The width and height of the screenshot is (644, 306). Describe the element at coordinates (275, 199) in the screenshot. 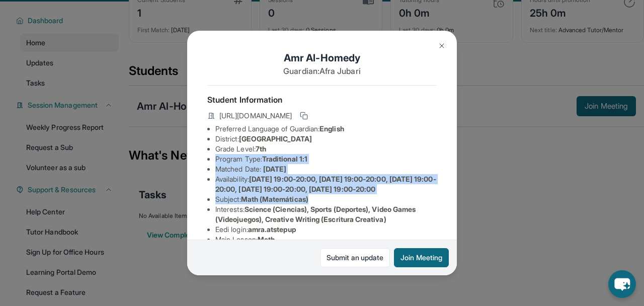

I see `span: Math (Matemáticas)` at that location.